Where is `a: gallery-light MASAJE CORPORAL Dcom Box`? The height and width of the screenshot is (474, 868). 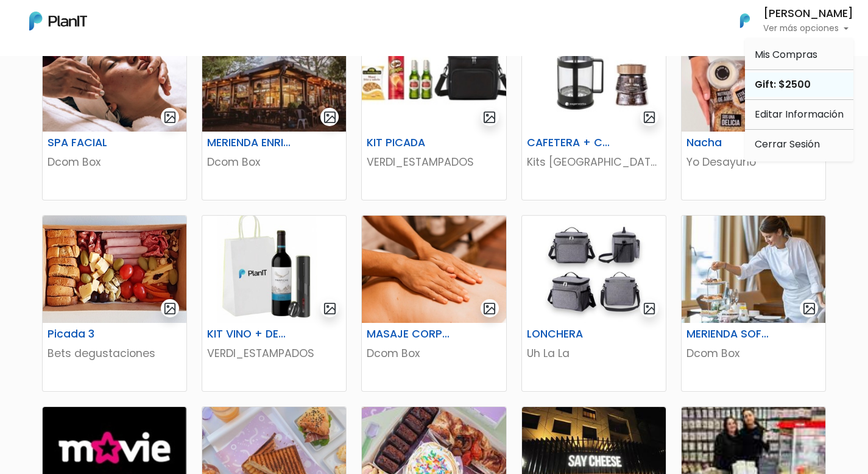
a: gallery-light MASAJE CORPORAL Dcom Box is located at coordinates (434, 304).